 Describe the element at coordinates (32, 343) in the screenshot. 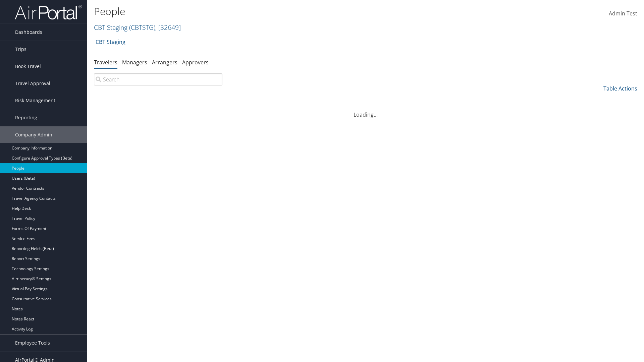

I see `span: Employee Tools` at that location.